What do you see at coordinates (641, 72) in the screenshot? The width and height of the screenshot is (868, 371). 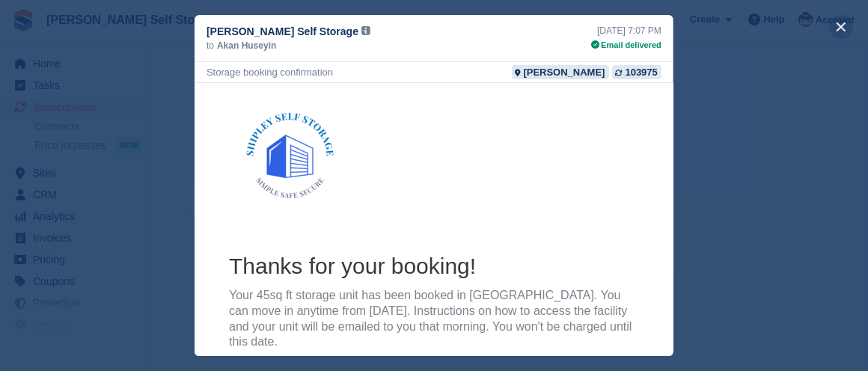 I see `div: 103975` at bounding box center [641, 72].